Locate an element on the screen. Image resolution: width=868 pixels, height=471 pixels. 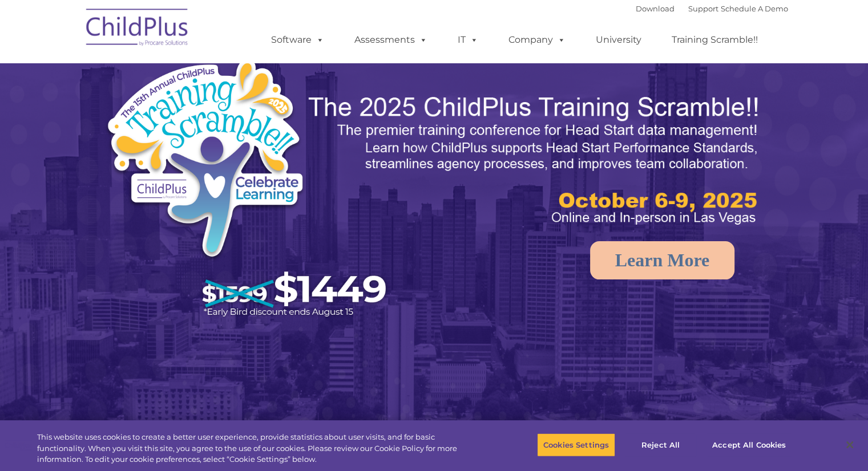
a: Schedule A Demo is located at coordinates (754, 8).